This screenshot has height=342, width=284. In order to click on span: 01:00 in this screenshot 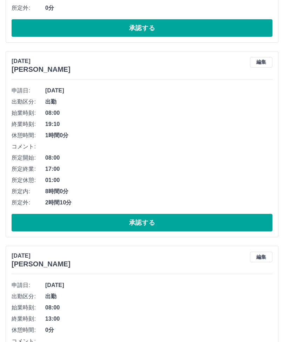, I will do `click(159, 180)`.